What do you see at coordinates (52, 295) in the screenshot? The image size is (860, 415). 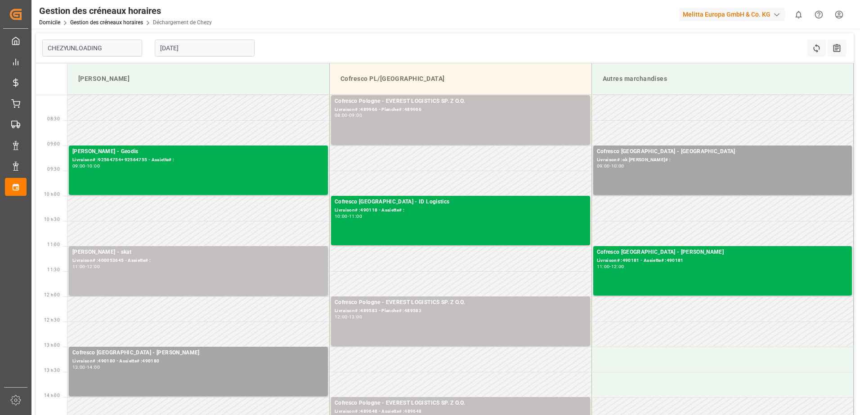 I see `span: 12 h 00` at bounding box center [52, 295].